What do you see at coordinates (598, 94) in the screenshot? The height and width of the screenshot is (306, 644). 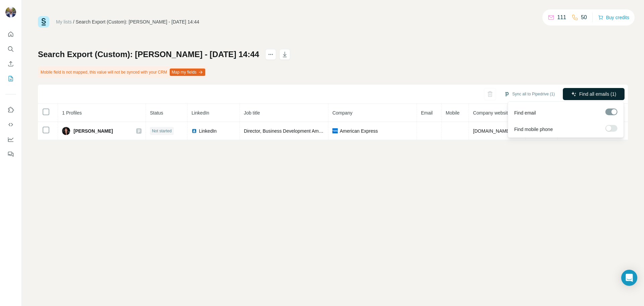 I see `span: Find all emails (1)` at bounding box center [598, 94].